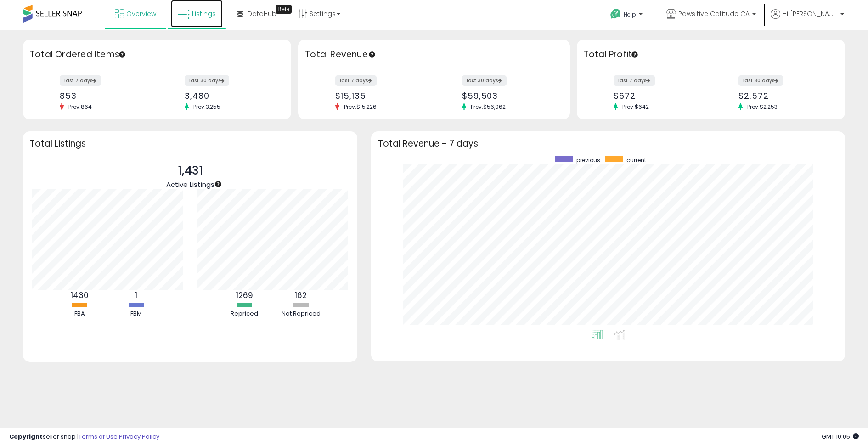  Describe the element at coordinates (104, 95) in the screenshot. I see `div: 853` at that location.